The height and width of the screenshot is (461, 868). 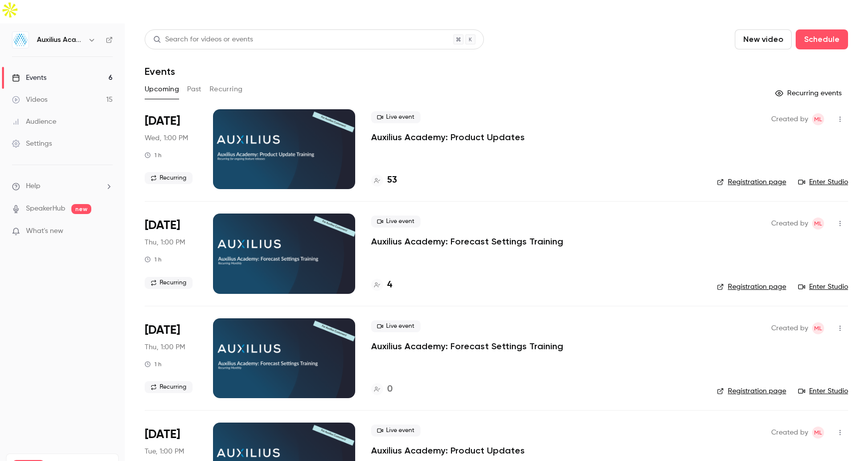 I want to click on a: 4, so click(x=382, y=285).